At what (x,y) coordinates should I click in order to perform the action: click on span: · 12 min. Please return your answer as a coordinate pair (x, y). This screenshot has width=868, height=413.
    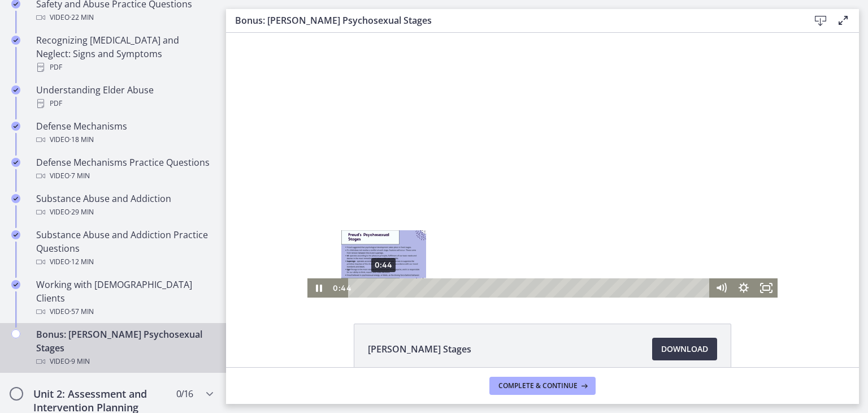
    Looking at the image, I should click on (81, 261).